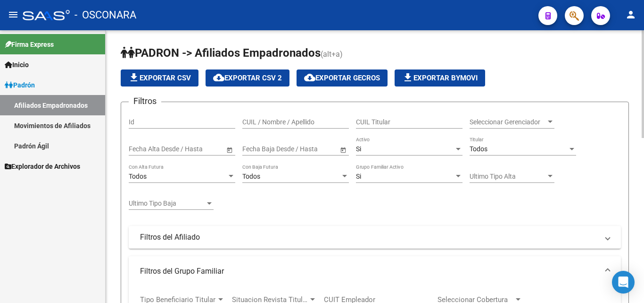  What do you see at coordinates (342, 78) in the screenshot?
I see `span: Exportar GECROS` at bounding box center [342, 78].